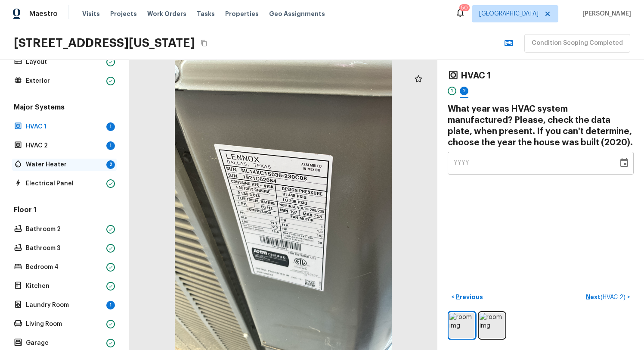 Image resolution: width=644 pixels, height=350 pixels. What do you see at coordinates (64, 267) in the screenshot?
I see `p: Bedroom 4` at bounding box center [64, 267].